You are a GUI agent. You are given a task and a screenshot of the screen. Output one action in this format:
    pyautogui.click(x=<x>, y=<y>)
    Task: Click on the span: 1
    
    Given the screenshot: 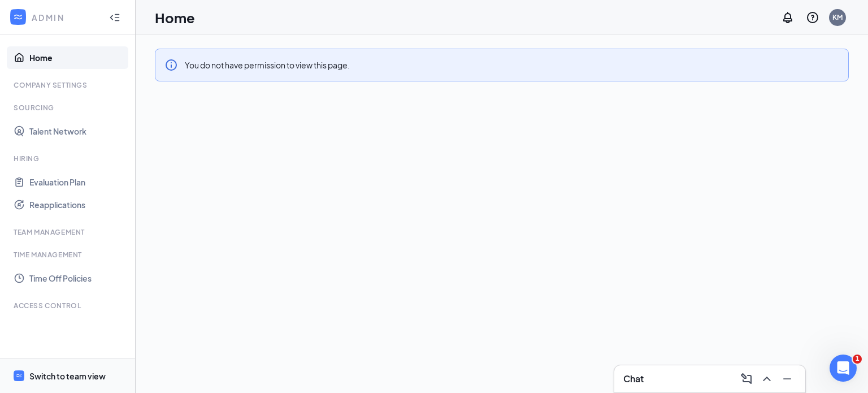 What is the action you would take?
    pyautogui.click(x=857, y=359)
    